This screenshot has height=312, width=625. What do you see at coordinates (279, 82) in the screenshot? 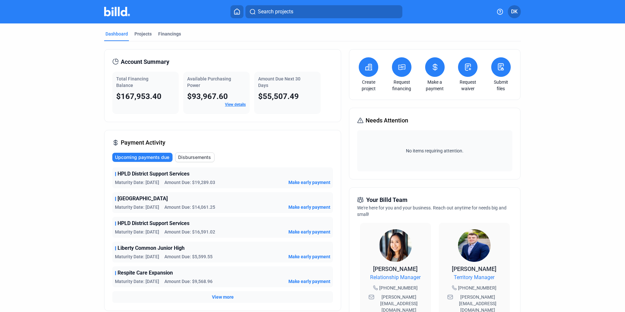
I see `span: Amount Due Next 30 Days` at bounding box center [279, 82].